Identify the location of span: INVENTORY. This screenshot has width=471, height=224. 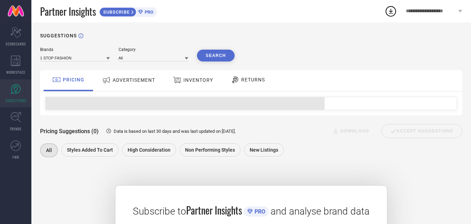
(198, 80).